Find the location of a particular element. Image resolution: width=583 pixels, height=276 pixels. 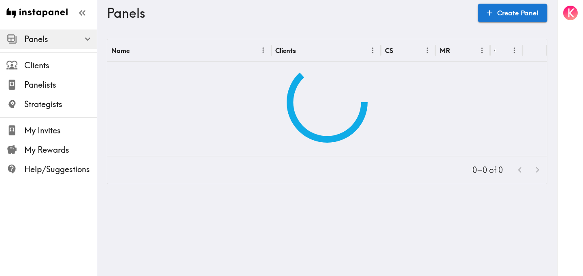

div: CS is located at coordinates (389, 51).